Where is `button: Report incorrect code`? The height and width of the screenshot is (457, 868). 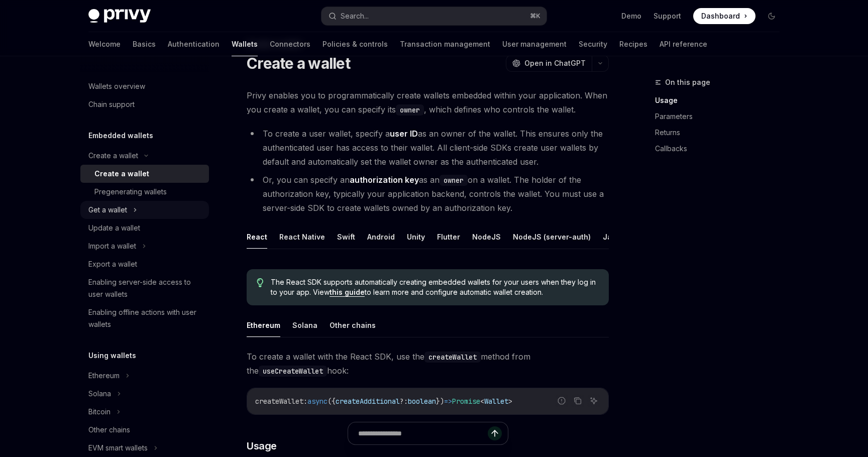 button: Report incorrect code is located at coordinates (562, 401).